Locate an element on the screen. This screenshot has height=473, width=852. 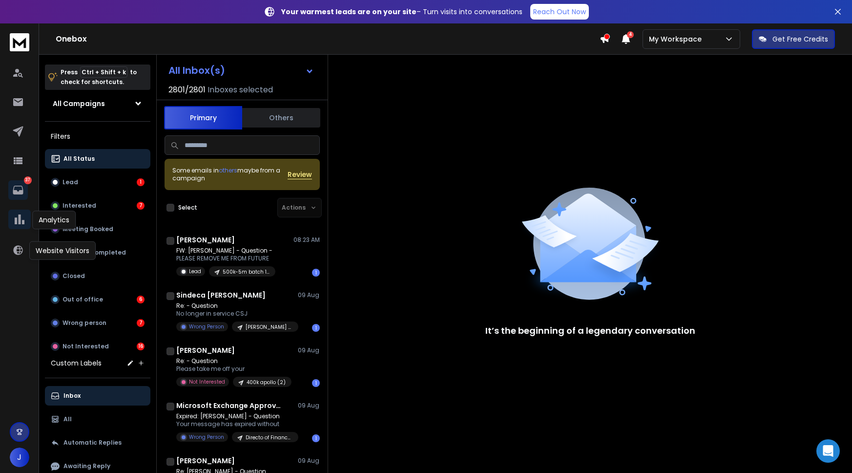
a: 37 is located at coordinates (18, 190).